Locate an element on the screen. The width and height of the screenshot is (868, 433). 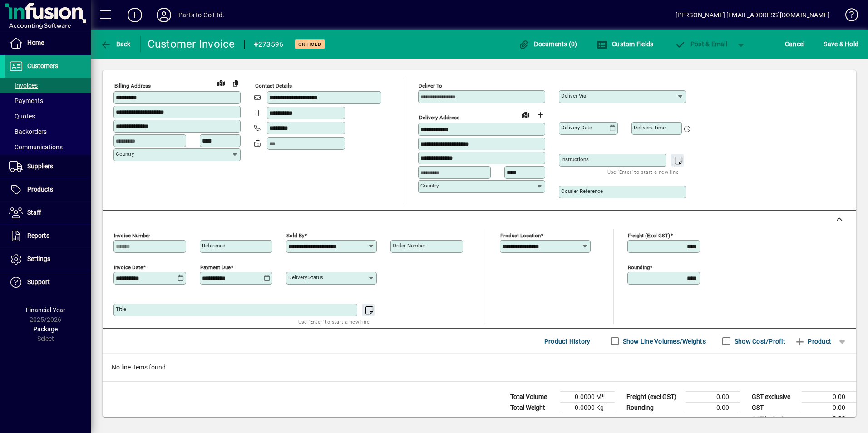
mat-label: Deliver via is located at coordinates (573, 96).